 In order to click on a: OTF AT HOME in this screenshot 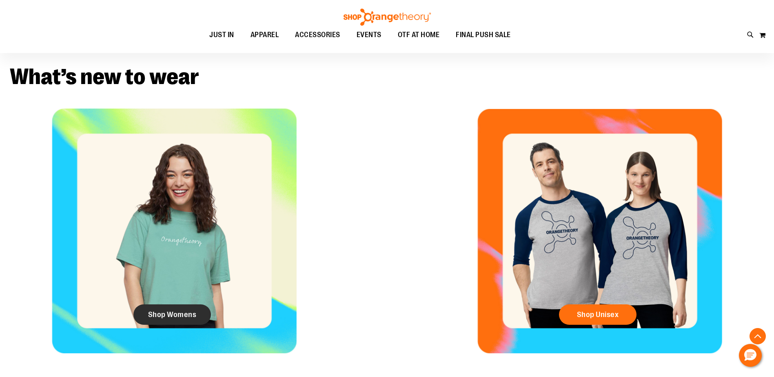, I will do `click(419, 35)`.